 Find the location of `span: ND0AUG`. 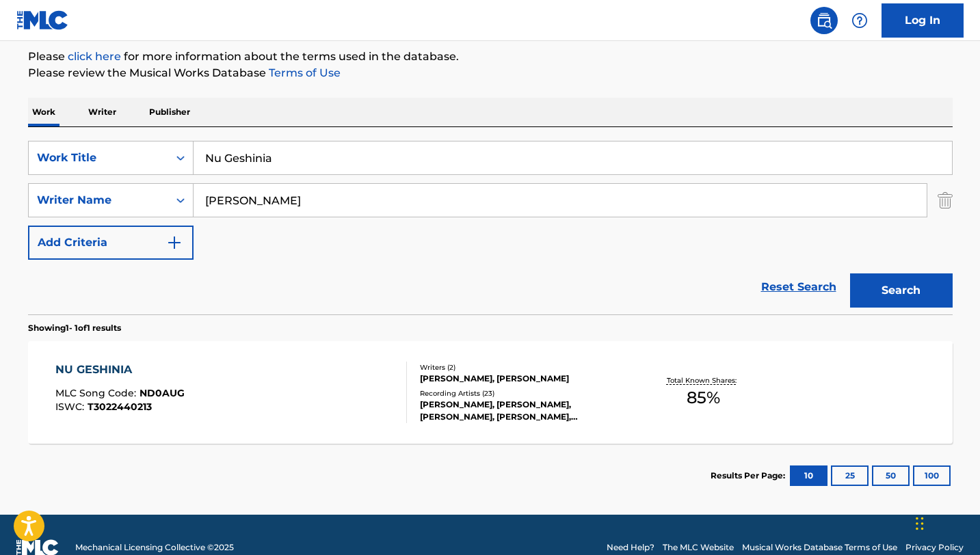

span: ND0AUG is located at coordinates (162, 393).